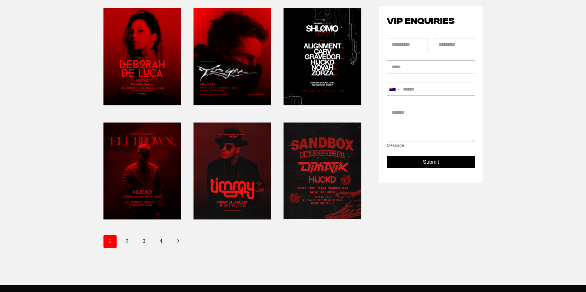  I want to click on span: 1, so click(110, 242).